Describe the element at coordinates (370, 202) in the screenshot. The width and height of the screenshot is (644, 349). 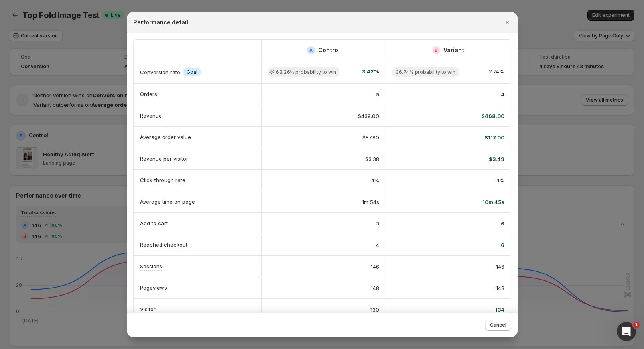
I see `span: 1m 54s` at that location.